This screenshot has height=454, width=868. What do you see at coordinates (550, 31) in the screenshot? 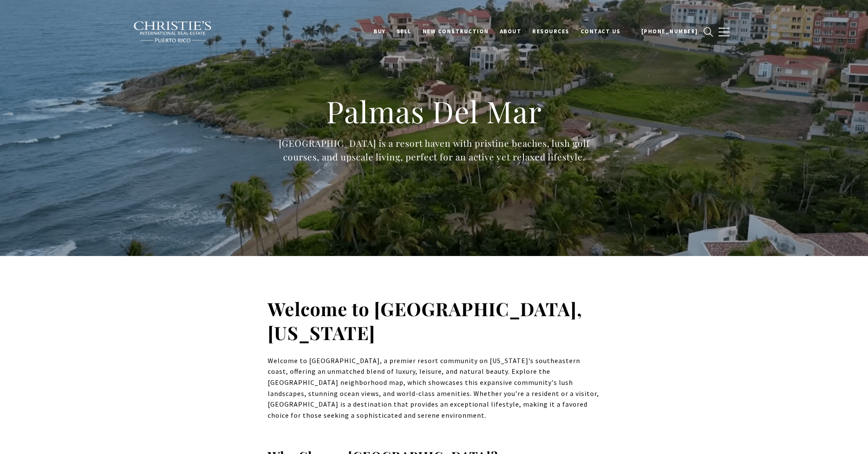
I see `a: Resources` at bounding box center [550, 31].